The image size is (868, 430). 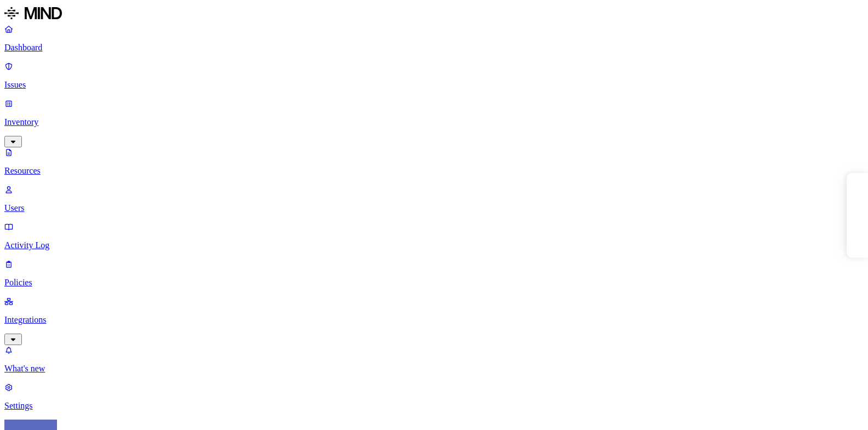 What do you see at coordinates (434, 208) in the screenshot?
I see `p: Users` at bounding box center [434, 208].